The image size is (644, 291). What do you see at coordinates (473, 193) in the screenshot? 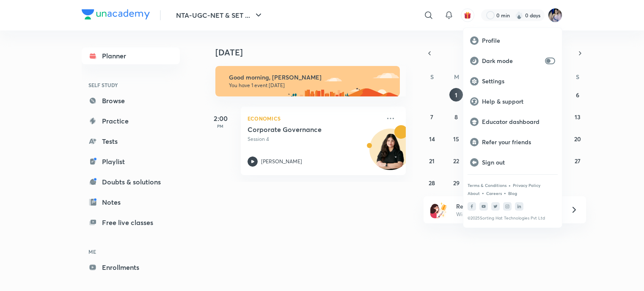
I see `p: About` at bounding box center [473, 193].